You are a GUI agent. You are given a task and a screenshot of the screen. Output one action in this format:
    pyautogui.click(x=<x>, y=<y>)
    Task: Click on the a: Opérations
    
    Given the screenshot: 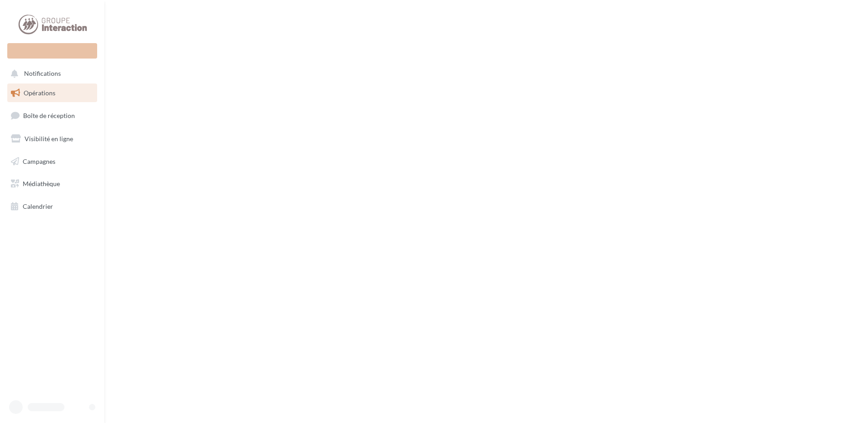 What is the action you would take?
    pyautogui.click(x=53, y=93)
    